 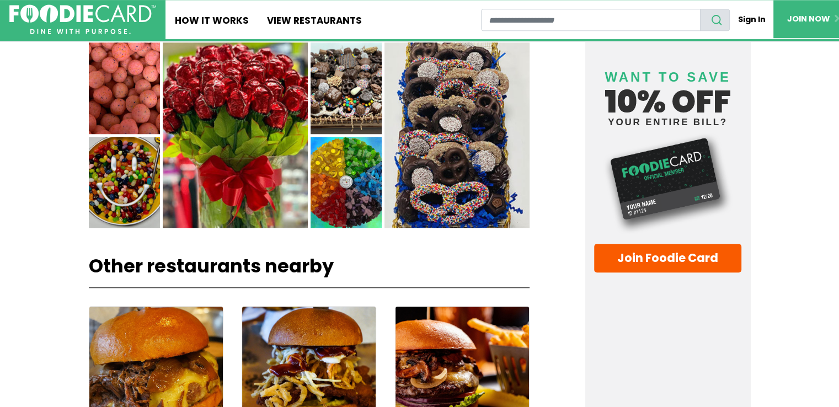 What do you see at coordinates (752, 19) in the screenshot?
I see `a: Sign In` at bounding box center [752, 19].